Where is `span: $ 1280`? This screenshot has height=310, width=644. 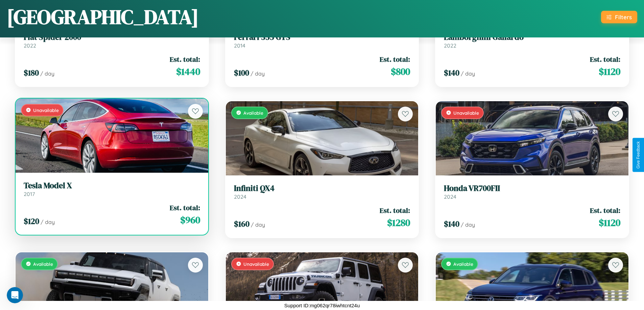
span: $ 1280 is located at coordinates (399, 223).